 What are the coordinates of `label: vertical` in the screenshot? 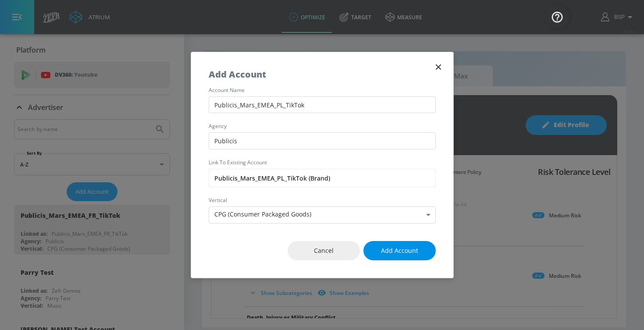 It's located at (322, 200).